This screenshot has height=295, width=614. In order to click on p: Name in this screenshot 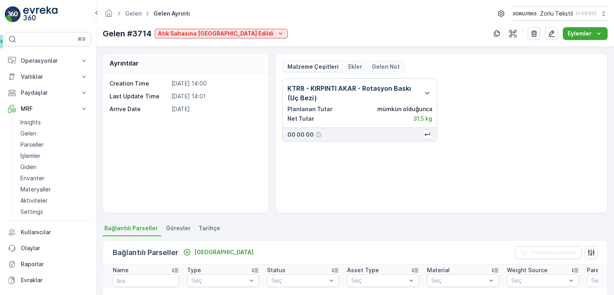, I will do `click(121, 270)`.